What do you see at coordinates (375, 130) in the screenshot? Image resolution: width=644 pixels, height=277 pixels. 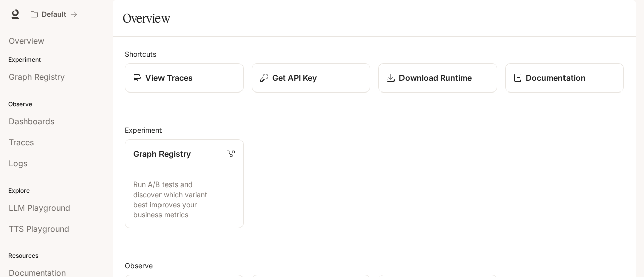 I see `h2: Experiment` at bounding box center [375, 130].